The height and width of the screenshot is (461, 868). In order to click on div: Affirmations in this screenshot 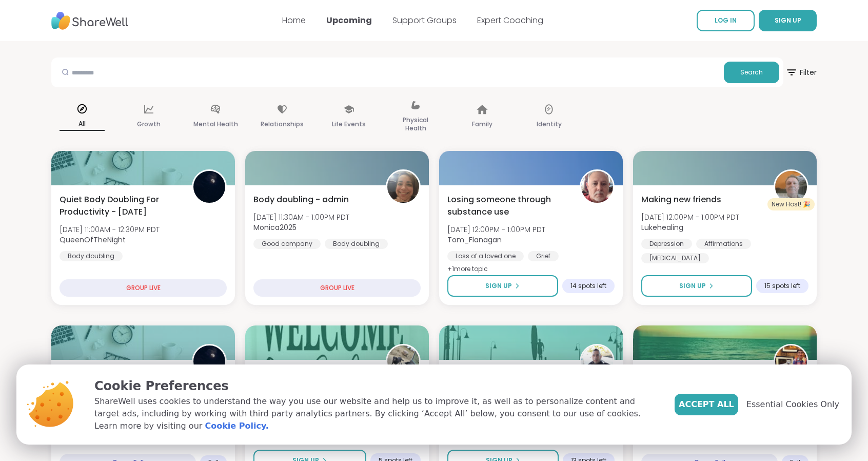, I will do `click(723, 244)`.